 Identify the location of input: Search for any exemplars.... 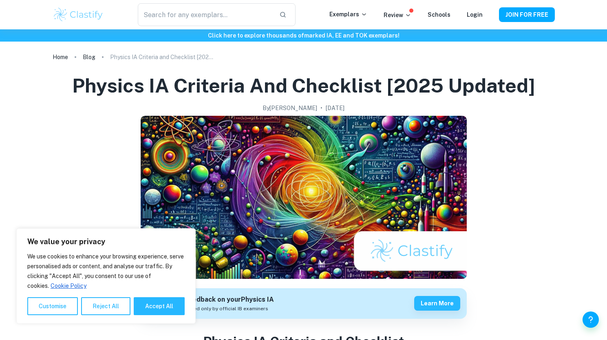
(205, 15).